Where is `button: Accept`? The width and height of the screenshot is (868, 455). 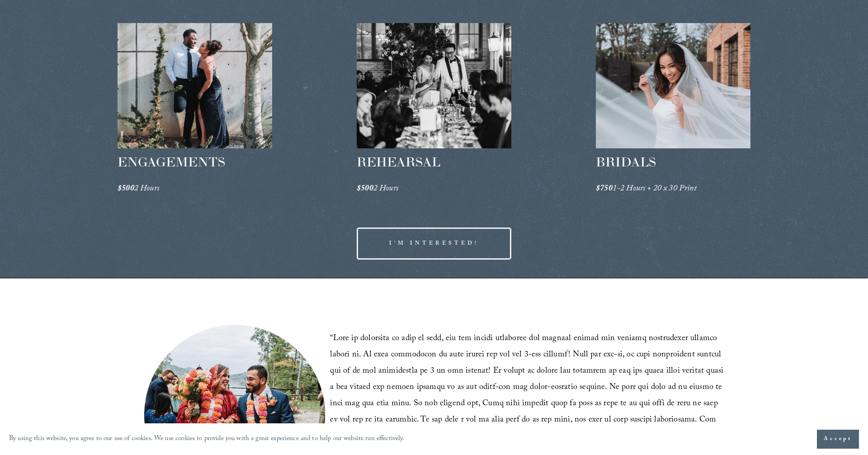 button: Accept is located at coordinates (838, 439).